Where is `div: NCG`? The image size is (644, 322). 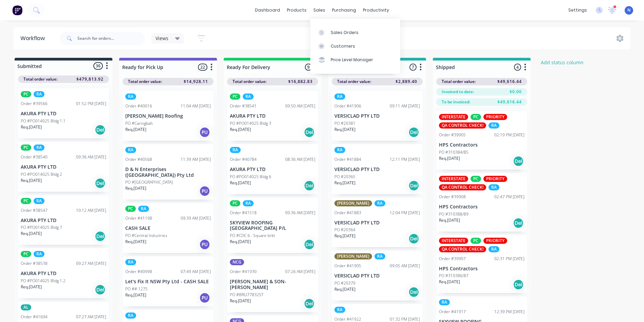
div: NCG is located at coordinates (237, 263).